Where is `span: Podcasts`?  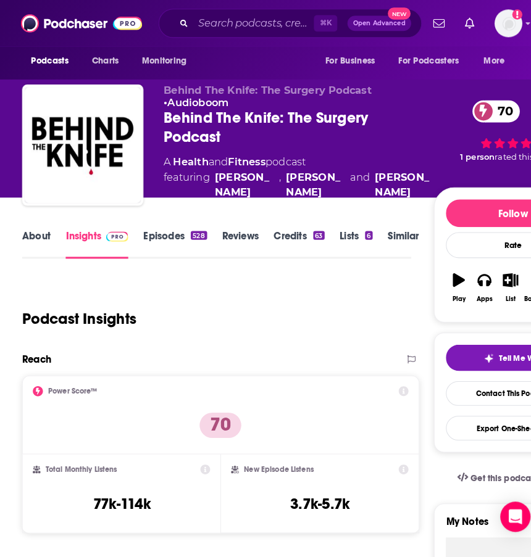
span: Podcasts is located at coordinates (48, 60).